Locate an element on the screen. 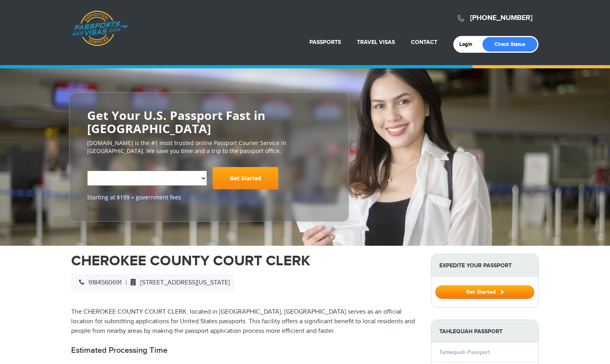  span: Starting at $199 + government fees is located at coordinates (209, 197).